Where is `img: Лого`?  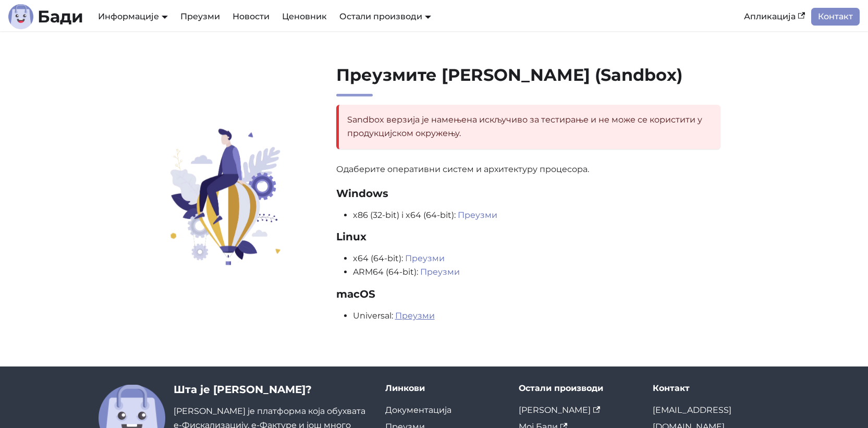 img: Лого is located at coordinates (21, 17).